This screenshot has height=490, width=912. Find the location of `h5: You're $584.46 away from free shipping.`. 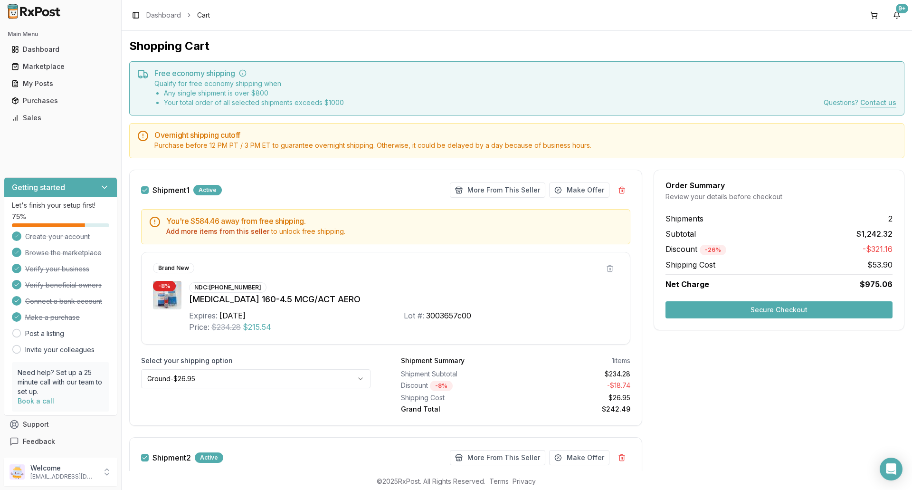

h5: You're $584.46 away from free shipping. is located at coordinates (394, 221).